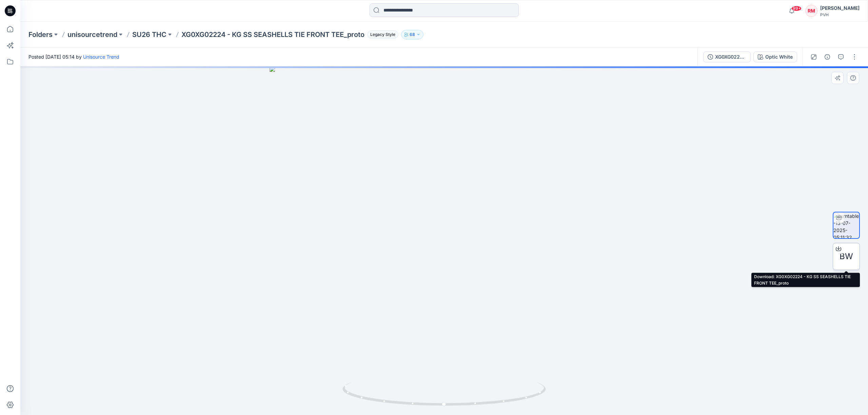 The width and height of the screenshot is (868, 415). What do you see at coordinates (727, 57) in the screenshot?
I see `button: XG0XG02224 - KG SS SEASHELLS TIE FRONT TEE_proto` at bounding box center [727, 57].